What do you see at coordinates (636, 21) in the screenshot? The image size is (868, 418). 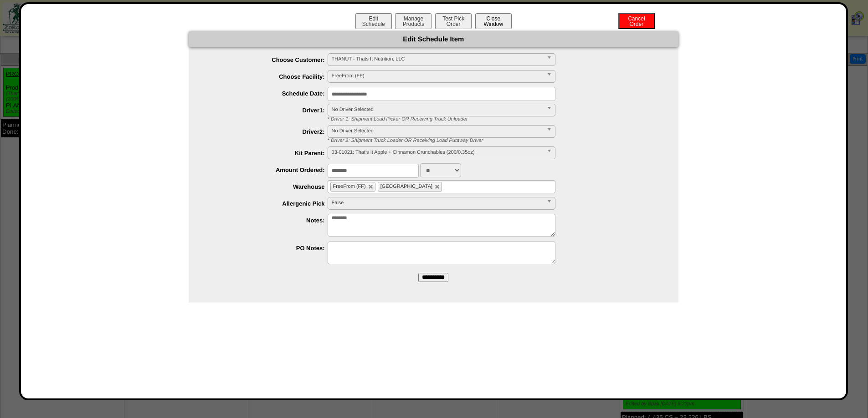 I see `button: CancelOrder` at bounding box center [636, 21].